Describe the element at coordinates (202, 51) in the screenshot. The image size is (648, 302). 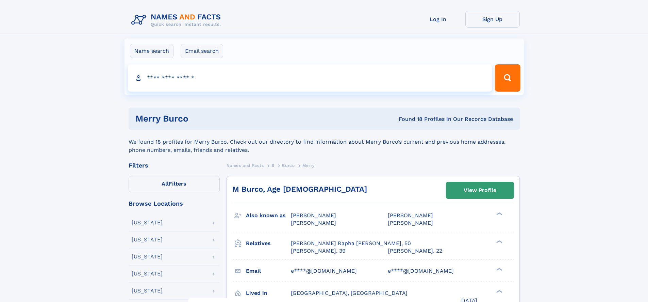
I see `label: Email search` at that location.